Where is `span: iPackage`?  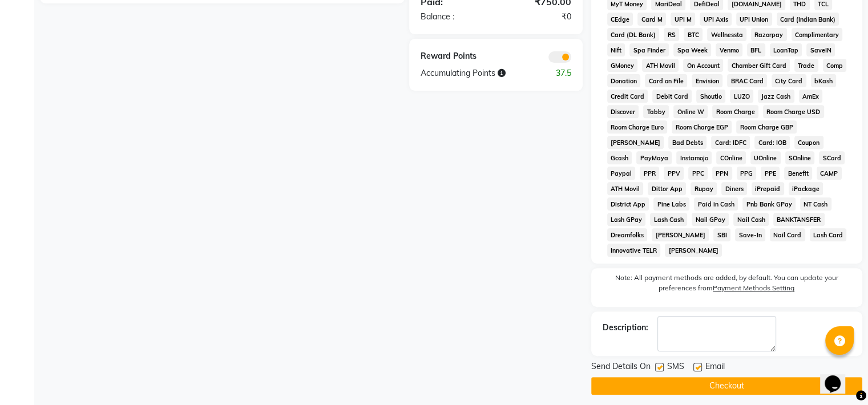 span: iPackage is located at coordinates (805, 188).